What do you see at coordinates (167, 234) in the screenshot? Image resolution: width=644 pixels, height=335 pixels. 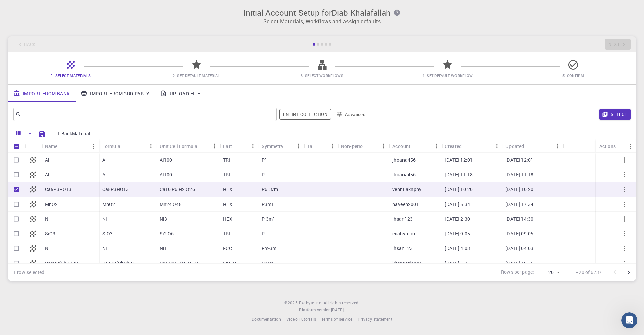 I see `p: Si2 O6` at bounding box center [167, 234].